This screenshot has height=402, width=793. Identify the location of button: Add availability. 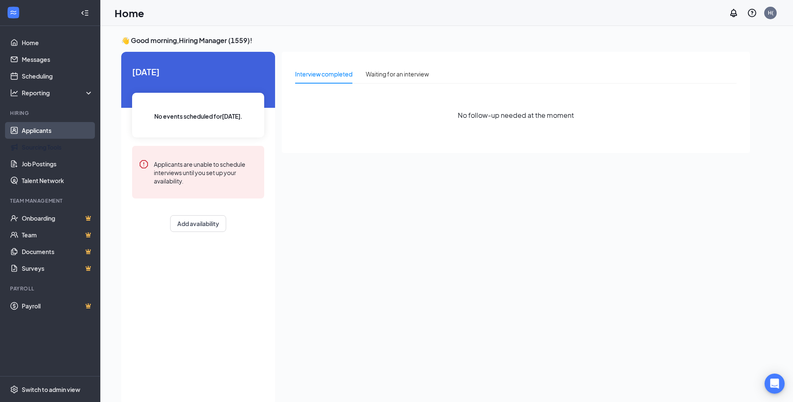
(198, 224).